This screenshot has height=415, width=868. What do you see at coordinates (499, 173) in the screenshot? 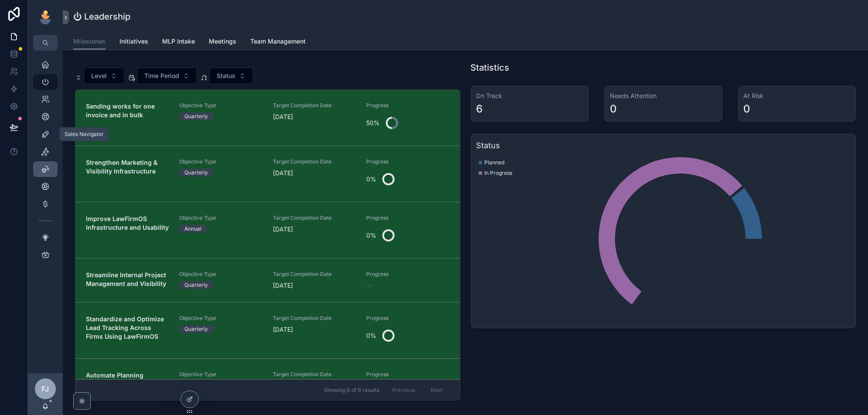
I see `span: In Progress` at bounding box center [499, 173].